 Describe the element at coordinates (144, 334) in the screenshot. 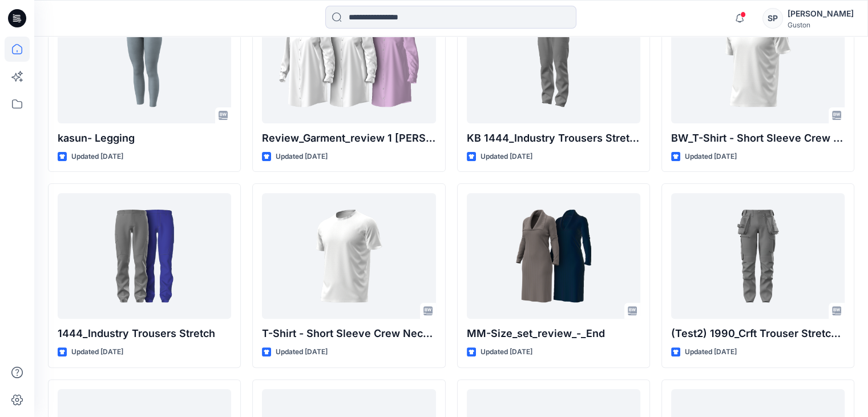

I see `p: 1444_Industry Trousers Stretch` at that location.